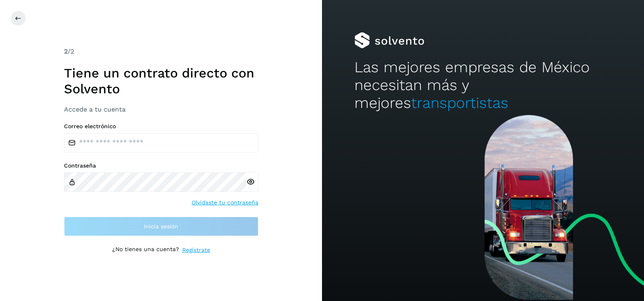  Describe the element at coordinates (196, 250) in the screenshot. I see `a: Regístrate` at that location.